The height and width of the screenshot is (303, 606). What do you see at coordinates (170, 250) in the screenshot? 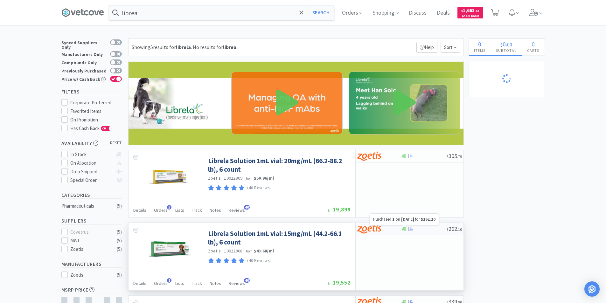
I see `img: b40149b5dc464f7bb782c42bbb635572_593235.jpeg` at bounding box center [170, 250].